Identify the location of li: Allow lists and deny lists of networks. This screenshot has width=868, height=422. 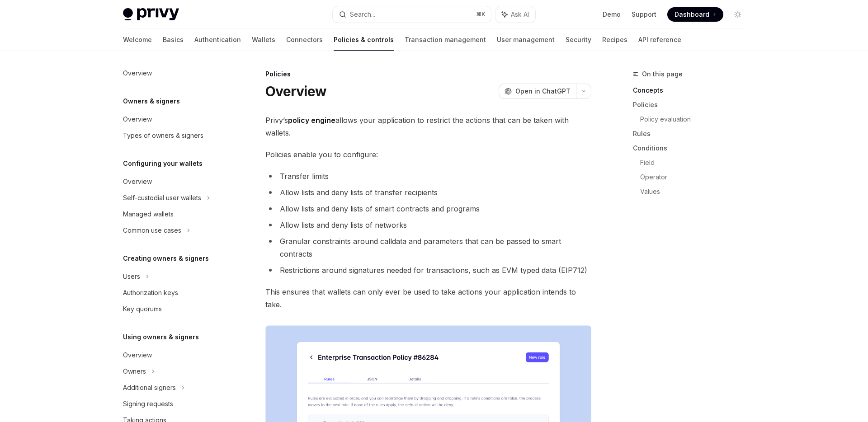
(428, 225).